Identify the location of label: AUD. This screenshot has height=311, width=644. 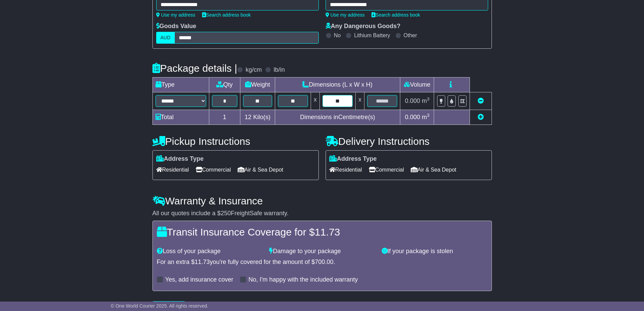
(166, 37).